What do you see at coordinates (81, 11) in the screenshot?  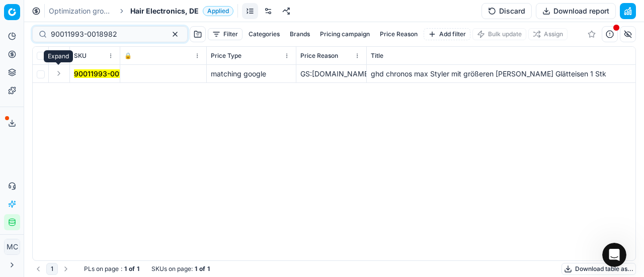 I see `a: Optimization groups` at bounding box center [81, 11].